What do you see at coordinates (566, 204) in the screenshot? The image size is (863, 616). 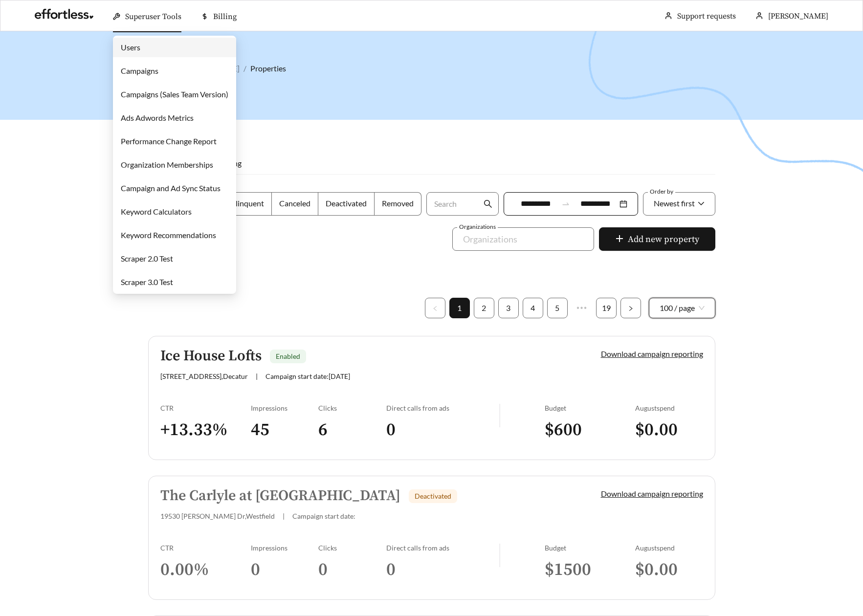 I see `span: swap-right` at bounding box center [566, 204].